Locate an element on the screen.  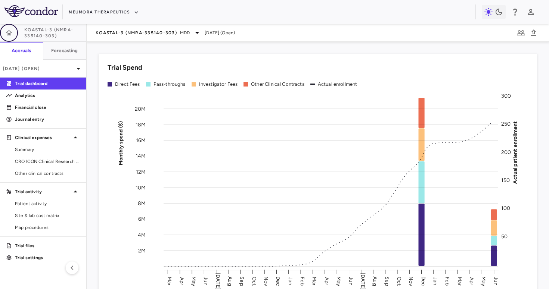
p: Trial settings is located at coordinates (47, 258).